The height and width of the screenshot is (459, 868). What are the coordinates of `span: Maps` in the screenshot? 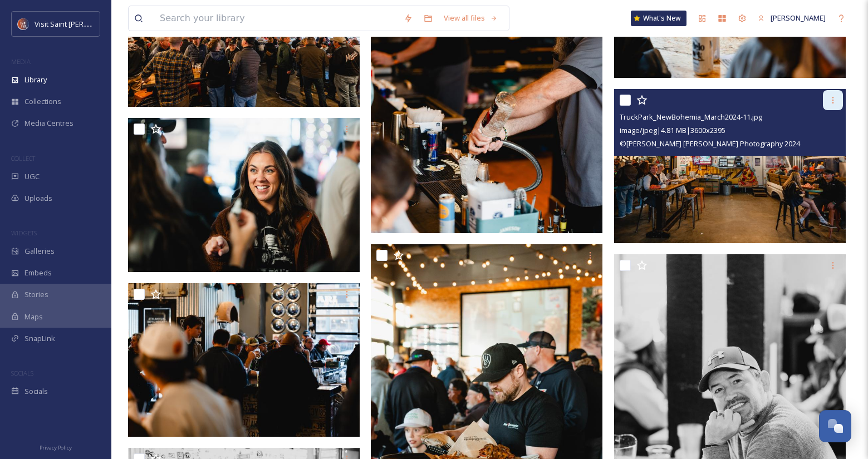 It's located at (33, 316).